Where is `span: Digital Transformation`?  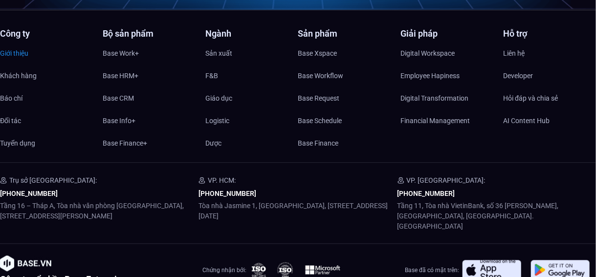
span: Digital Transformation is located at coordinates (434, 98).